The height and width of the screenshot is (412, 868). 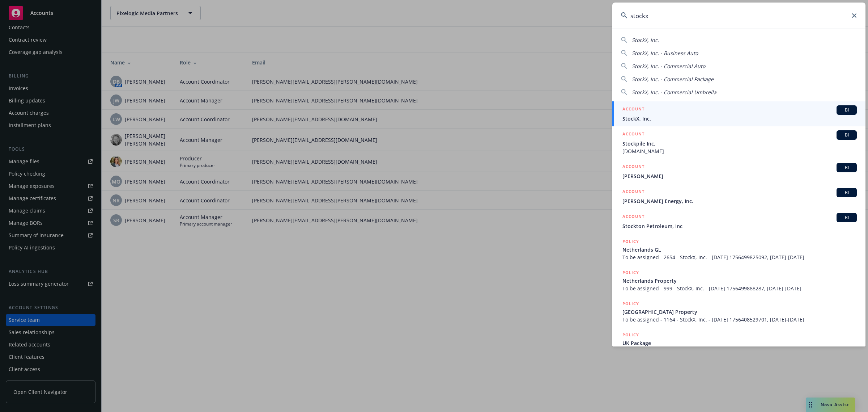 I want to click on span: Netherlands GL, so click(x=740, y=250).